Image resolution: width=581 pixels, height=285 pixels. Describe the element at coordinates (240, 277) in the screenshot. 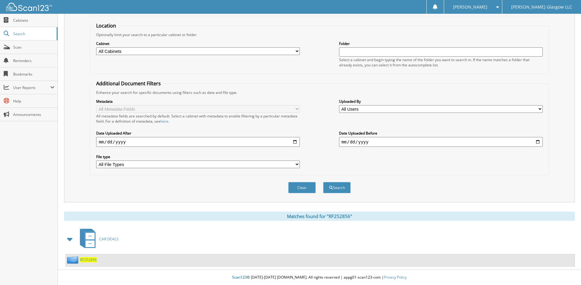

I see `span: Scan123` at that location.